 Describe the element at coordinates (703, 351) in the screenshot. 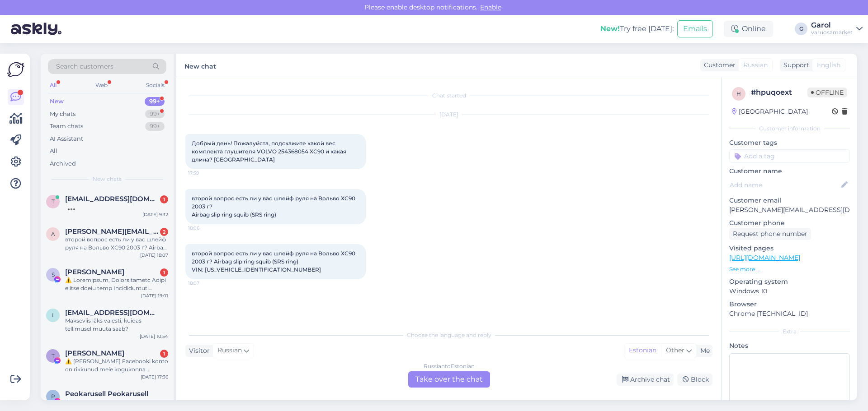

I see `div: Me` at that location.